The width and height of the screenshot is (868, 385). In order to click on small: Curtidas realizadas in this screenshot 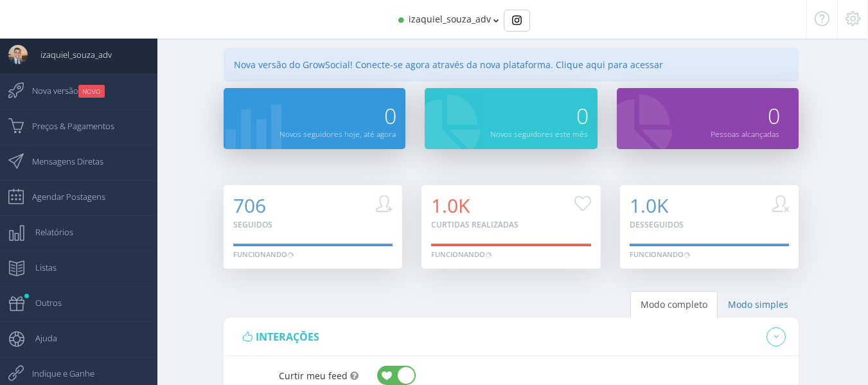, I will do `click(475, 225)`.